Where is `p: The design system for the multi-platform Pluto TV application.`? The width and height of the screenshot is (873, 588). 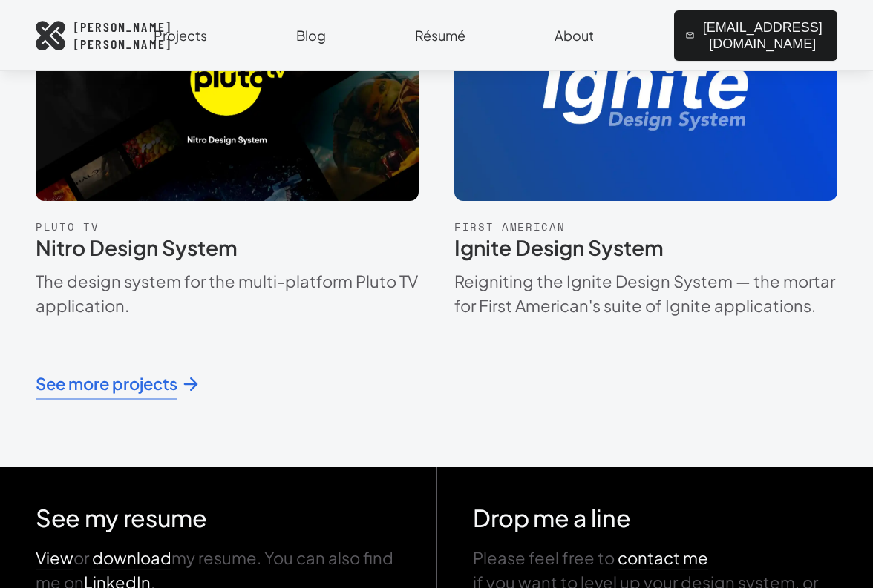
p: The design system for the multi-platform Pluto TV application. is located at coordinates (227, 294).